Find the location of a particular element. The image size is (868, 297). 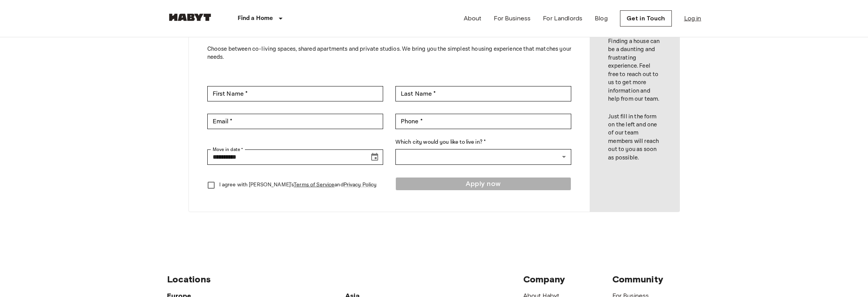

a: Get in Touch is located at coordinates (646, 18).